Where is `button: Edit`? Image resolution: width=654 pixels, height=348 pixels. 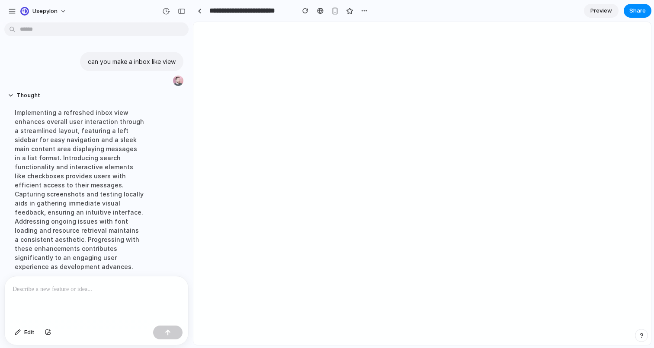
button: Edit is located at coordinates (25, 333).